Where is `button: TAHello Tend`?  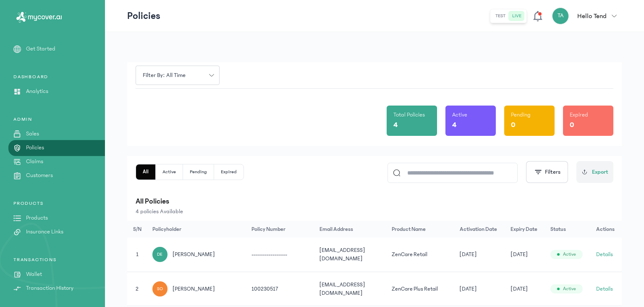 button: TAHello Tend is located at coordinates (587, 16).